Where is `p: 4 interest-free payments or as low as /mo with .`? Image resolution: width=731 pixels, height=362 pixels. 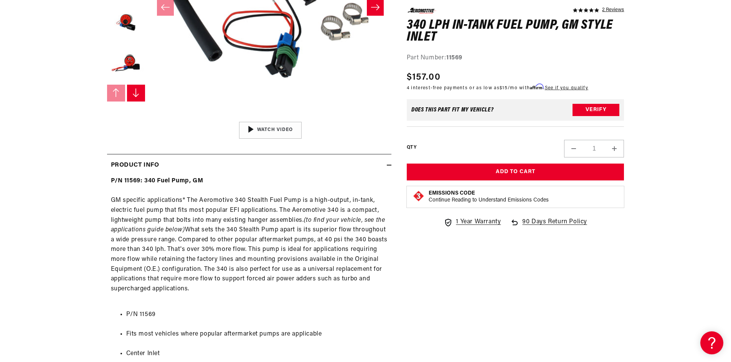
p: 4 interest-free payments or as low as /mo with . is located at coordinates (497, 88).